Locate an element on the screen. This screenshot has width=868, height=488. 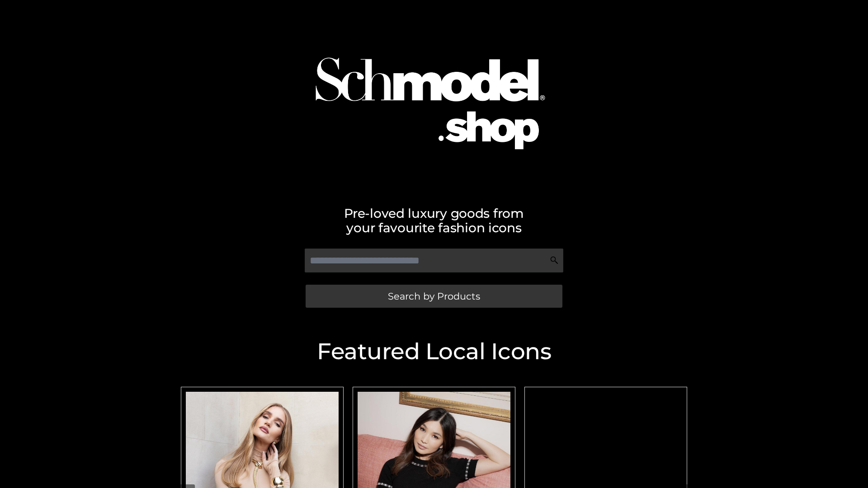
h2: Featured Local Icons​ is located at coordinates (434, 351).